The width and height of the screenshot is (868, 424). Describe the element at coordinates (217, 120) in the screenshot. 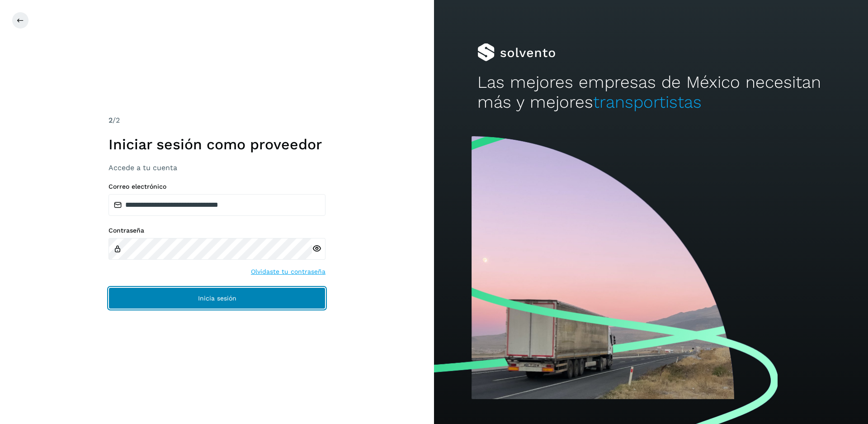

I see `div: /2` at that location.